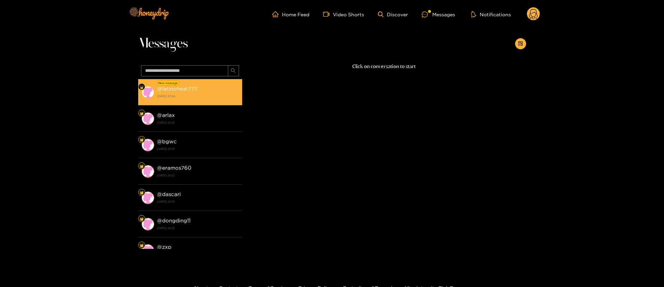 This screenshot has width=664, height=287. I want to click on span: appstore-add, so click(521, 44).